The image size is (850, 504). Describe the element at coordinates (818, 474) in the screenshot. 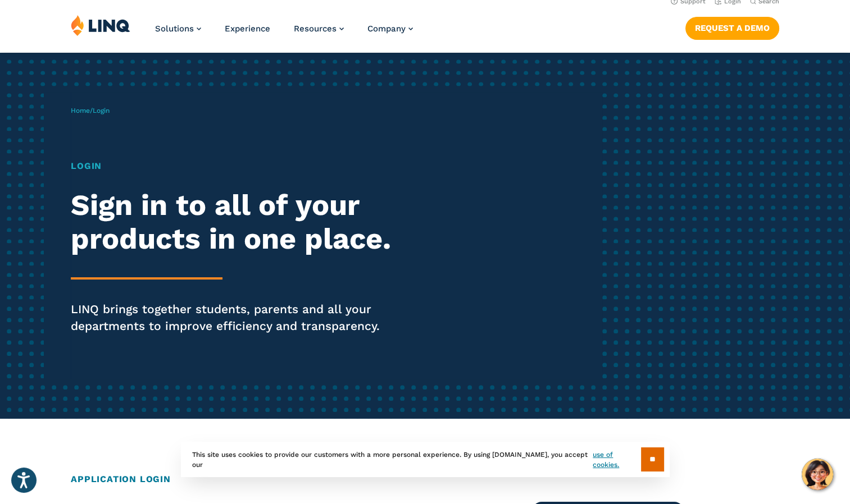

I see `button: Hello, have a question? Let’s chat.` at that location.